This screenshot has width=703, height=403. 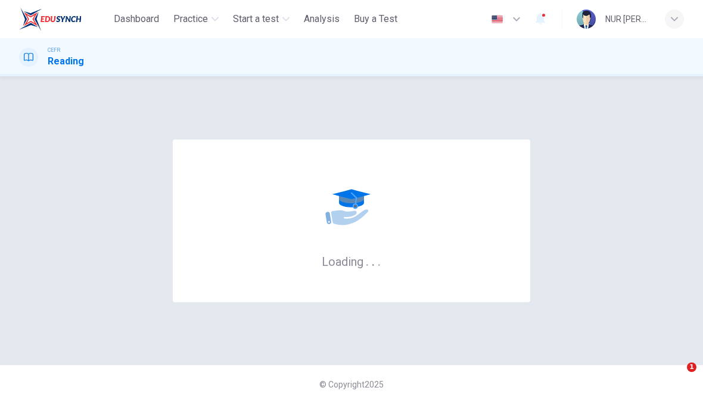 What do you see at coordinates (351, 384) in the screenshot?
I see `span: © Copyright 2025` at bounding box center [351, 384].